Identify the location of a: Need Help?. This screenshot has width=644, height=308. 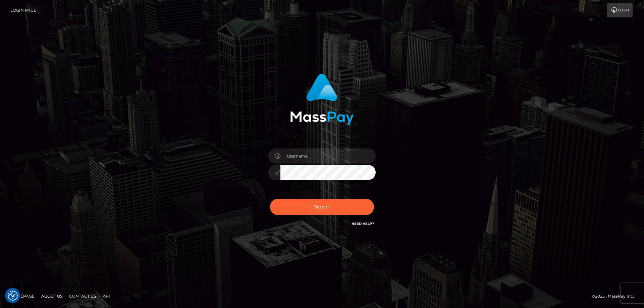
(363, 223).